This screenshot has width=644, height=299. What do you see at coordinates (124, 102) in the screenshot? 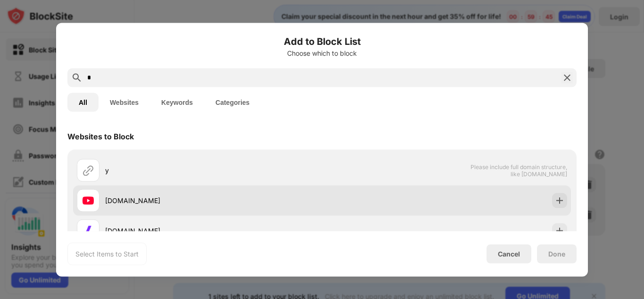
I see `button: Websites` at bounding box center [124, 102].